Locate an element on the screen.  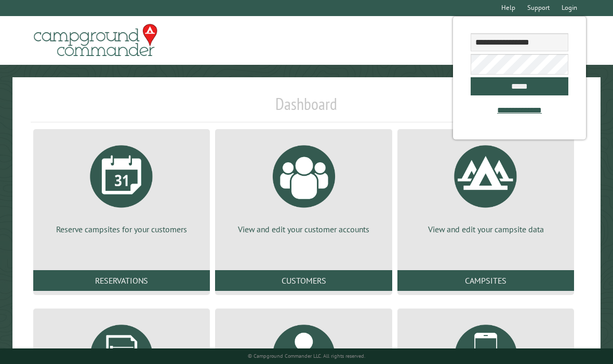
a: Reserve campsites for your customers is located at coordinates (122, 186).